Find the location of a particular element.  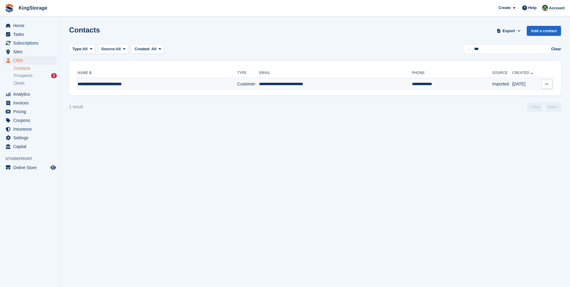

span: CRM is located at coordinates (31, 60).